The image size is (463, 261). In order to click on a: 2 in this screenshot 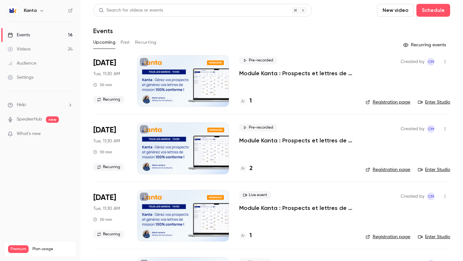, I will do `click(246, 169)`.